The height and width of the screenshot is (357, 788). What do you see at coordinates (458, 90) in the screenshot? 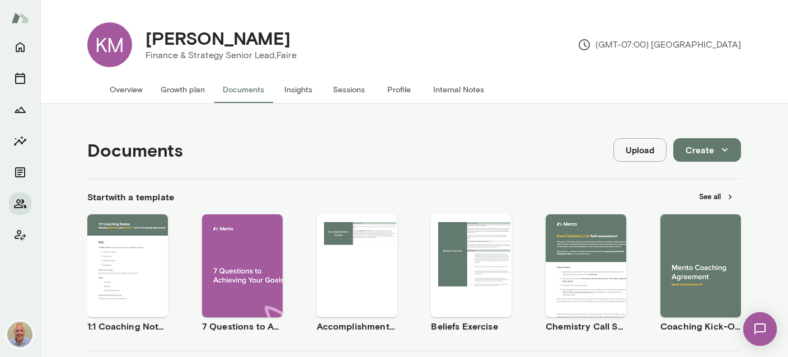
I see `button: Internal Notes` at bounding box center [458, 90].